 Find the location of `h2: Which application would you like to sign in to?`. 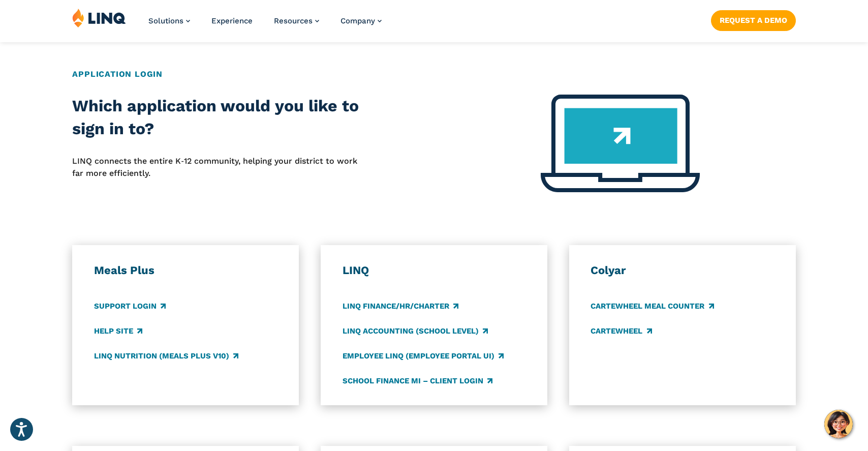

h2: Which application would you like to sign in to? is located at coordinates (217, 118).